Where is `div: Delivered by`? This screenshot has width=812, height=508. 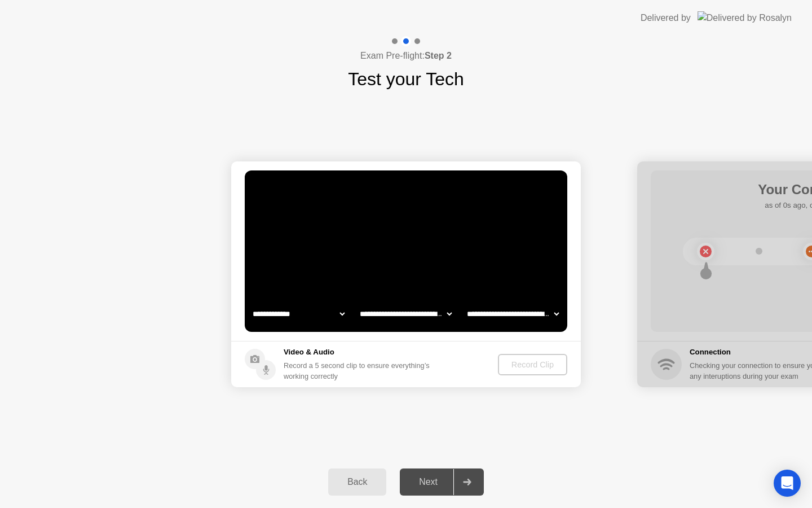
div: Delivered by is located at coordinates (665, 18).